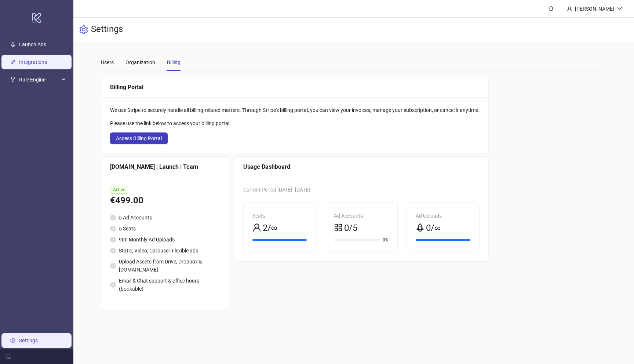 This screenshot has height=364, width=634. Describe the element at coordinates (164, 201) in the screenshot. I see `div: €499.00` at that location.